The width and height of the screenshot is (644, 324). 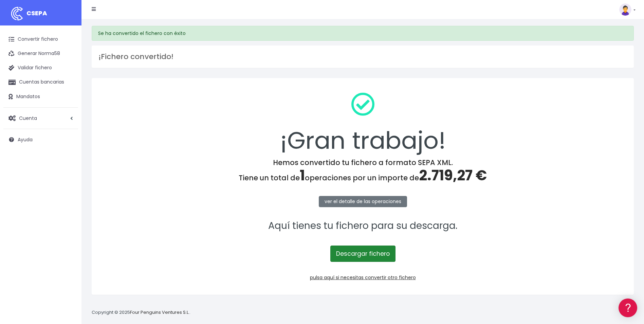 I want to click on img: profile, so click(x=625, y=9).